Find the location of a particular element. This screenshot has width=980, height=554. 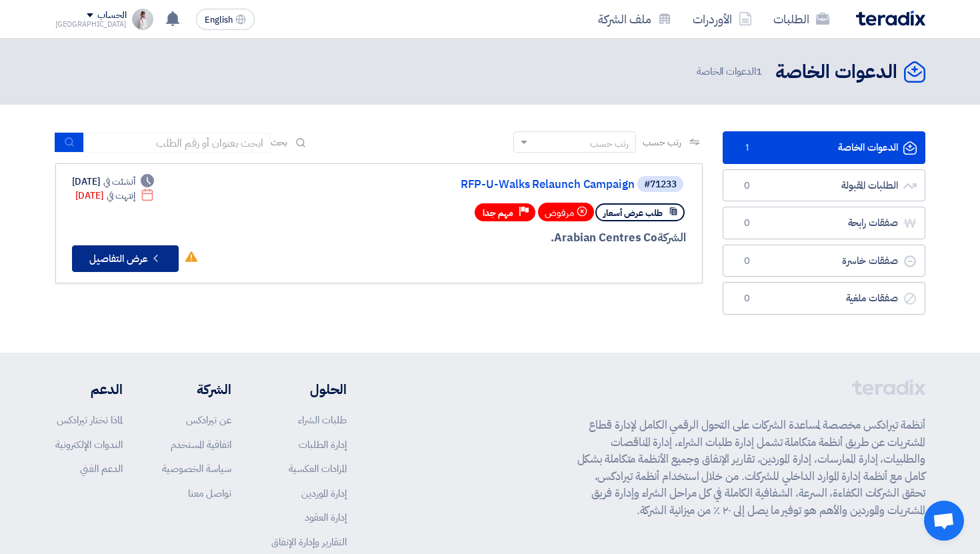

p: أنظمة تيرادكس مخصصة لمساعدة الشركات على التحول الرقمي الكامل لإدارة قطاع المشتريات عن طريق أنظمة ... is located at coordinates (751, 468).